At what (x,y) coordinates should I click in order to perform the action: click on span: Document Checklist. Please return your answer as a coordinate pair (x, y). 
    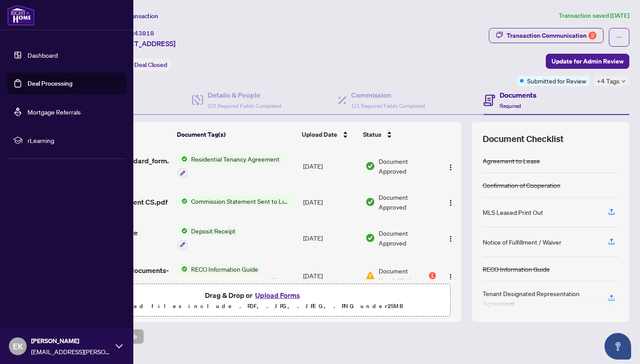
    Looking at the image, I should click on (523, 139).